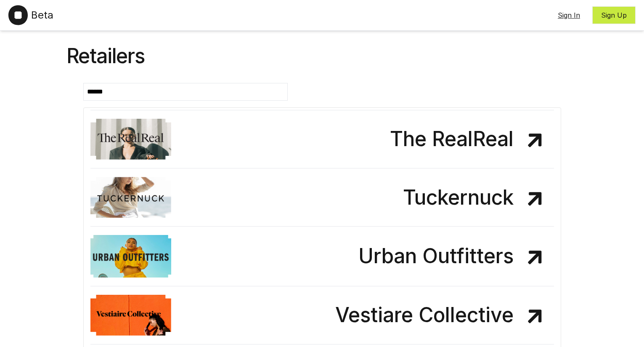 The image size is (644, 347). I want to click on button: Sign In, so click(569, 15).